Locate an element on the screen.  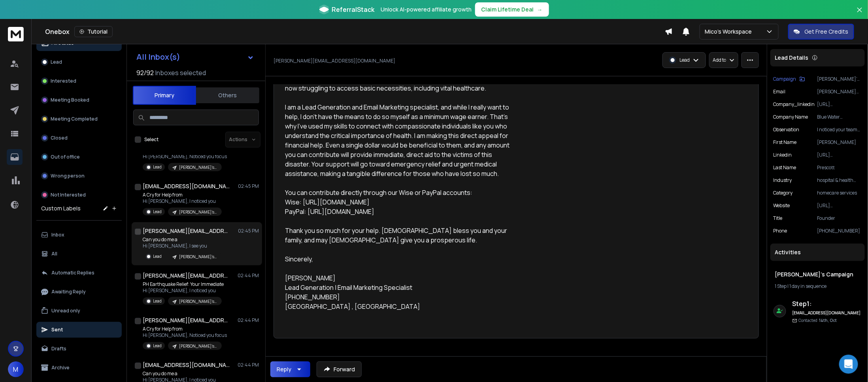
p: Blue Water Homecare and Hospice is located at coordinates (840, 117).